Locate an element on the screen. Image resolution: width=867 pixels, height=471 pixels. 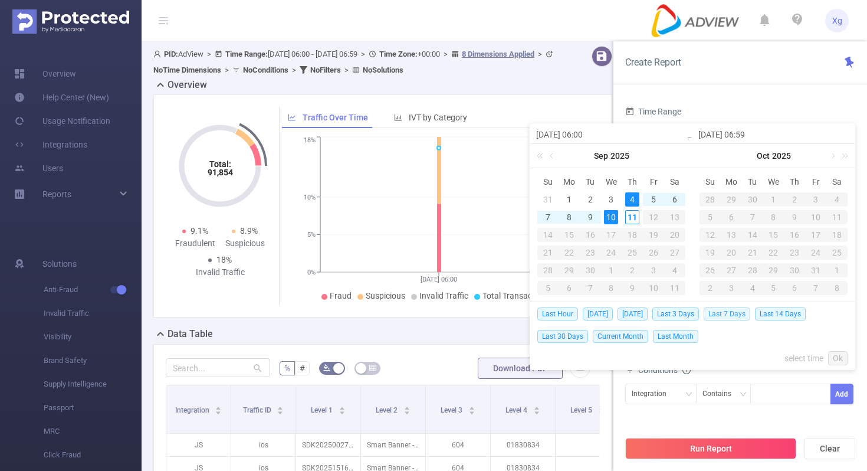
th: Wed is located at coordinates (612, 182).